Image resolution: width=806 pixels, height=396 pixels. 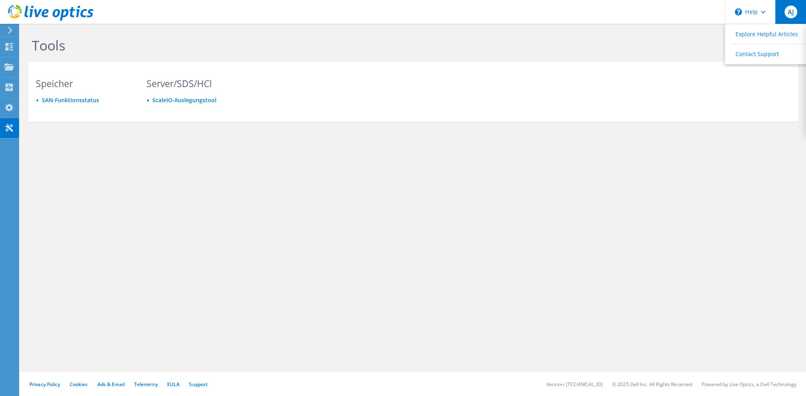 What do you see at coordinates (300, 45) in the screenshot?
I see `h1: Tools` at bounding box center [300, 45].